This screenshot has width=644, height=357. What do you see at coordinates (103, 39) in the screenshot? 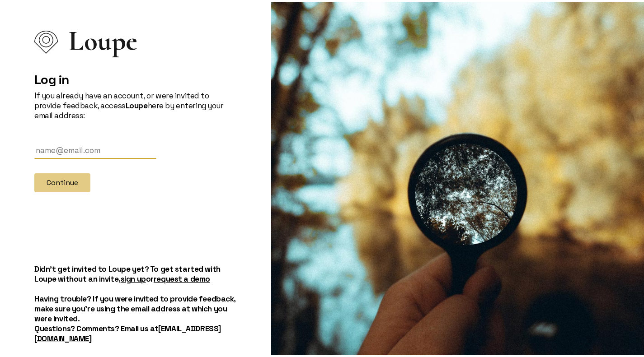
I see `span: Loupe` at bounding box center [103, 39].